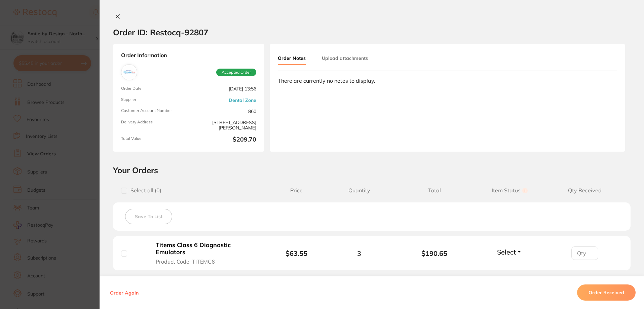  Describe the element at coordinates (585, 253) in the screenshot. I see `input: Qty` at that location.